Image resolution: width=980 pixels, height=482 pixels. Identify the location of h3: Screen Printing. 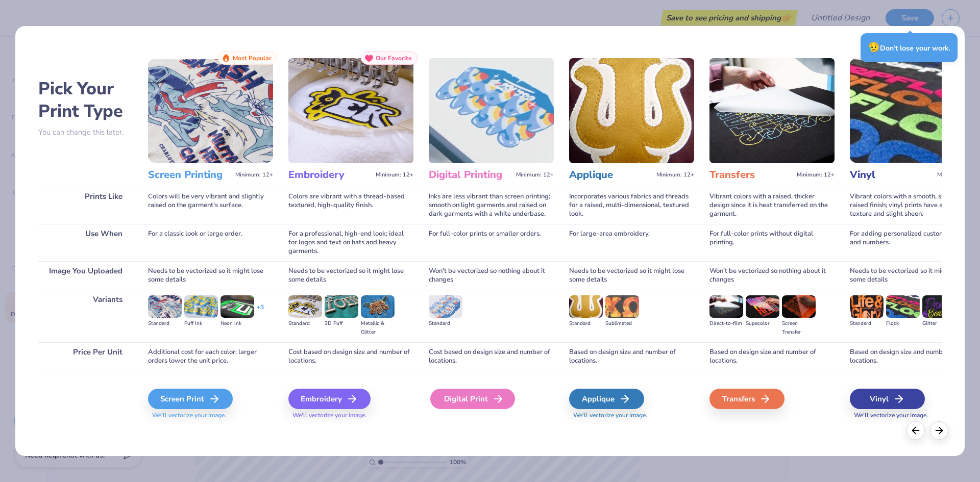
(189, 175).